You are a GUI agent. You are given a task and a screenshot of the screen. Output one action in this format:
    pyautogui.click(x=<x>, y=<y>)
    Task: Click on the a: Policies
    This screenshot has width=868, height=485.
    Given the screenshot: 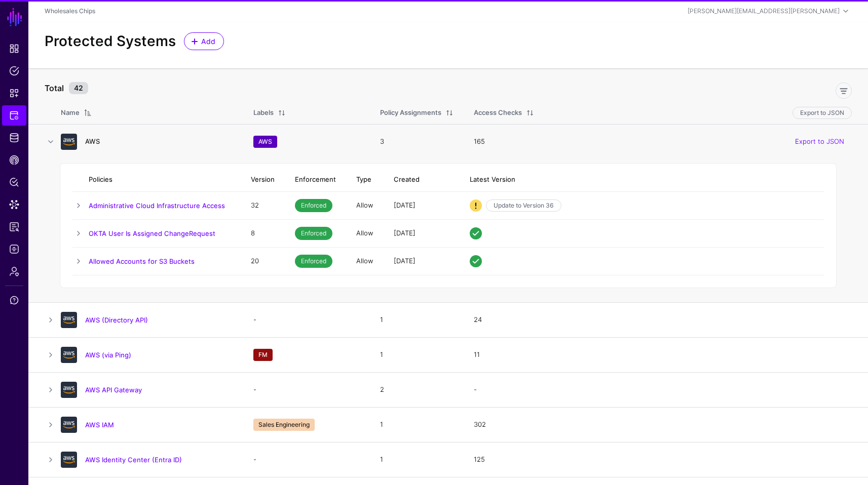 What is the action you would take?
    pyautogui.click(x=14, y=71)
    